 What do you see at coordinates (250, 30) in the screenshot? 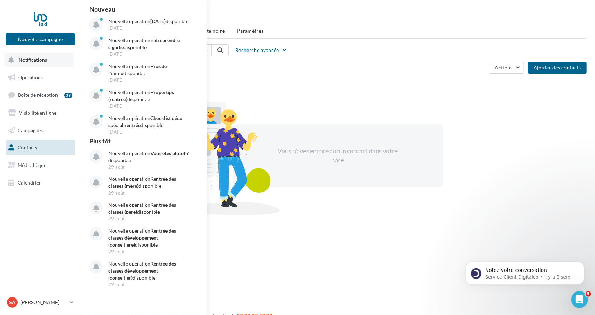
I see `span: Paramètres` at bounding box center [250, 30].